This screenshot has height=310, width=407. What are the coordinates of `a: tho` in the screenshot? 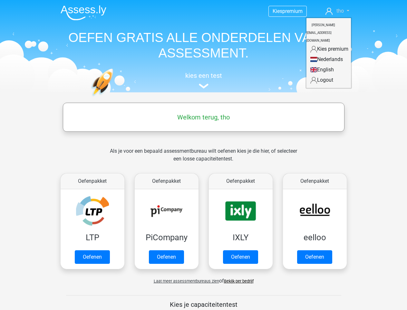 It's located at (337, 11).